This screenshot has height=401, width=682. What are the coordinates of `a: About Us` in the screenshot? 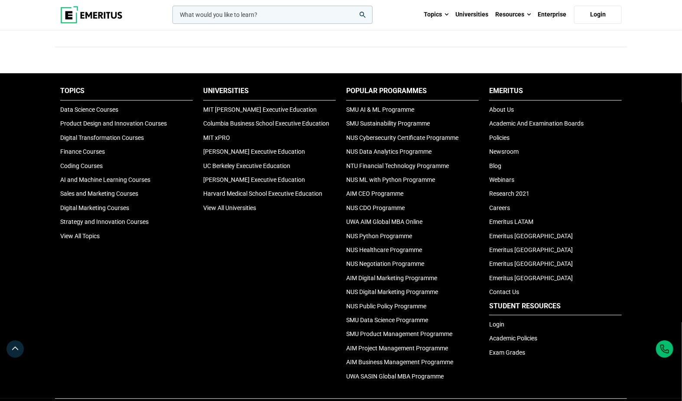 It's located at (501, 110).